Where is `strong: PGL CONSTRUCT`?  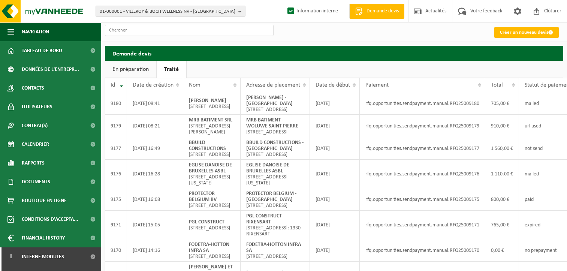
strong: PGL CONSTRUCT is located at coordinates (207, 222).